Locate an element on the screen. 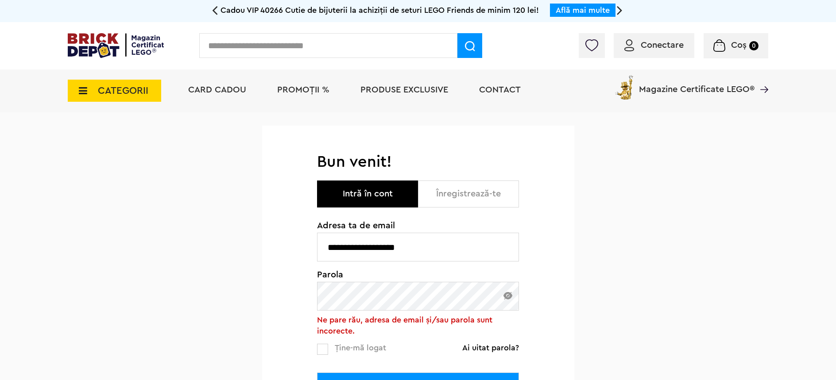 The image size is (836, 380). a: Produse exclusive is located at coordinates (404, 90).